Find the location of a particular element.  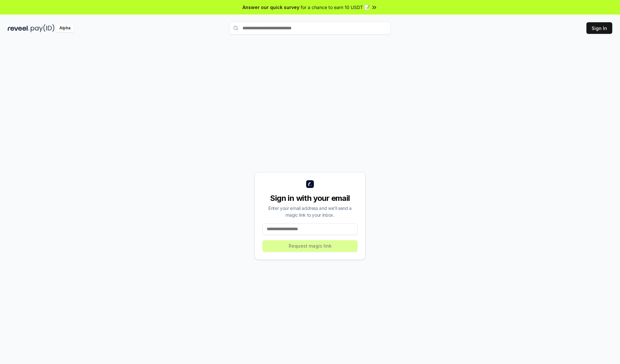

div: Enter your email address and we’ll send a magic link to your inbox. is located at coordinates (310, 211).